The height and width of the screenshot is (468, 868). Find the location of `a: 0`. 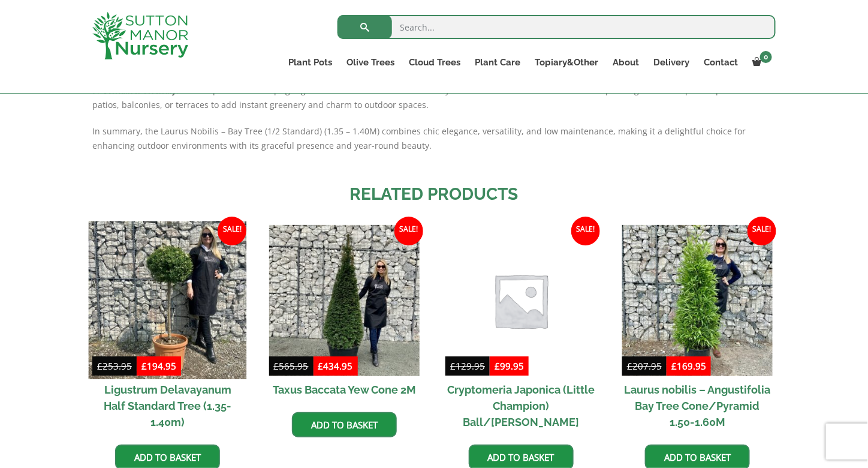

a: 0 is located at coordinates (760, 62).